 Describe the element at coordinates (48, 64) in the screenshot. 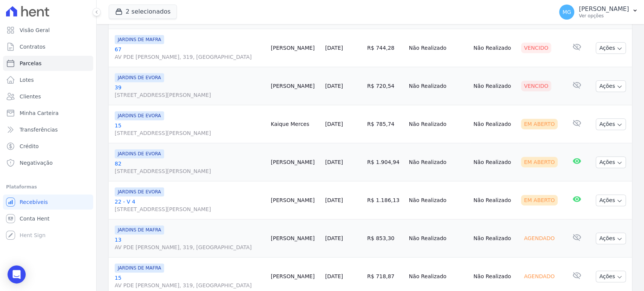

I see `a: Parcelas` at that location.